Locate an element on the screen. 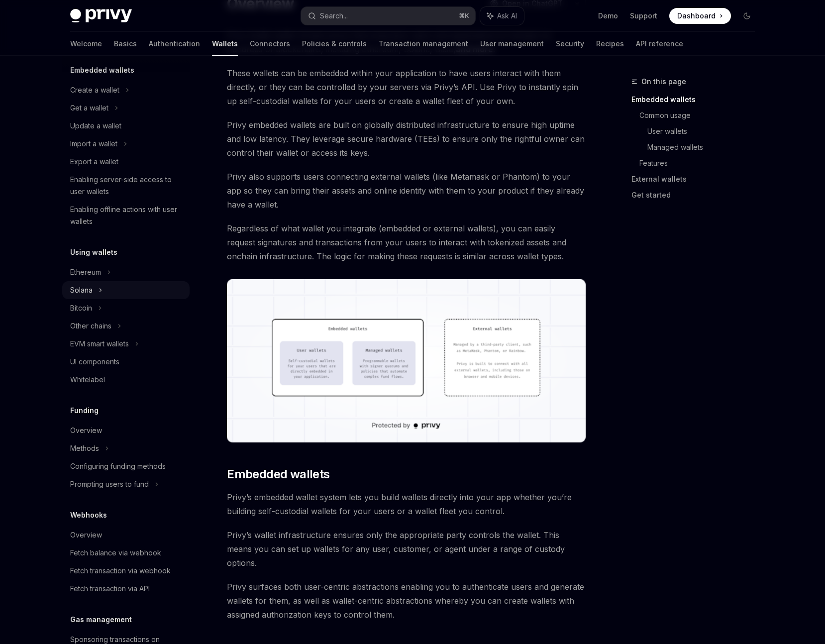 Image resolution: width=825 pixels, height=644 pixels. a: User management is located at coordinates (512, 44).